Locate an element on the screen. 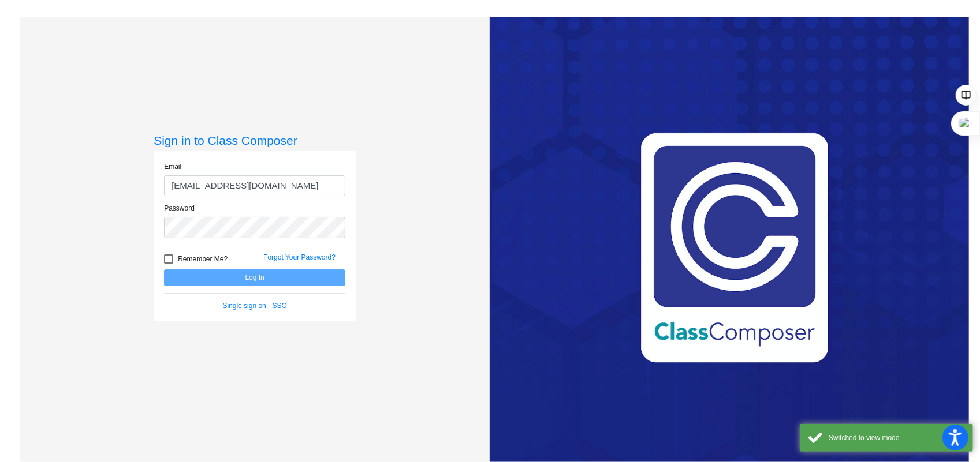 The width and height of the screenshot is (980, 462). label: Password is located at coordinates (179, 208).